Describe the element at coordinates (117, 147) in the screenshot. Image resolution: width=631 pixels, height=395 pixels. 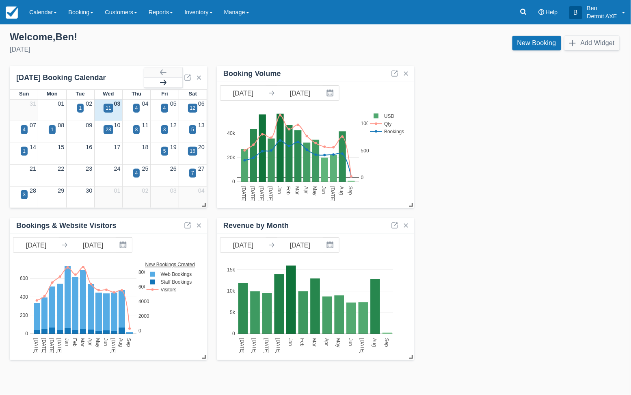
I see `a: 17` at that location.